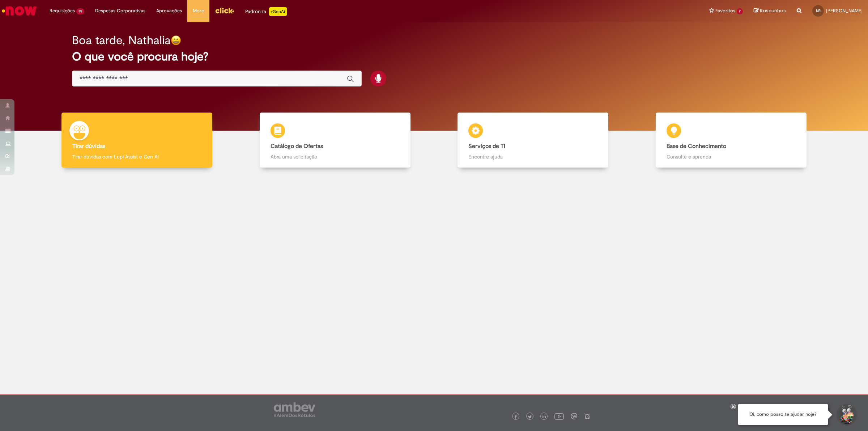 Image resolution: width=868 pixels, height=431 pixels. Describe the element at coordinates (335, 140) in the screenshot. I see `a: Catálogo de Ofertas Abra uma solicitação` at that location.